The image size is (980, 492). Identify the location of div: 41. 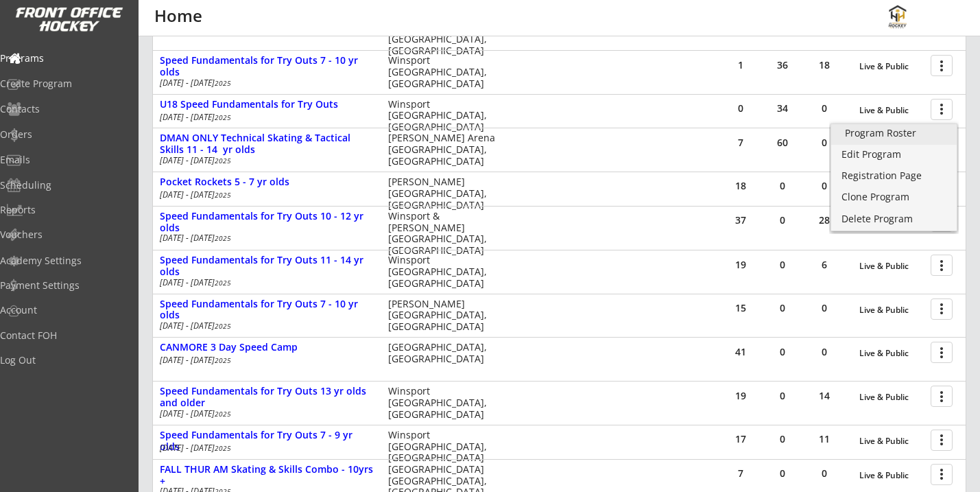
(740, 352).